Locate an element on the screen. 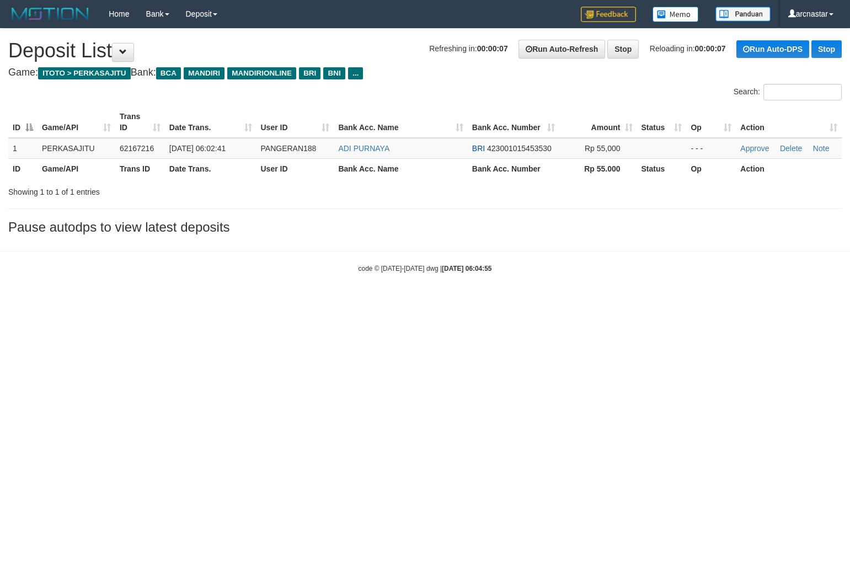  th: Game/API is located at coordinates (76, 168).